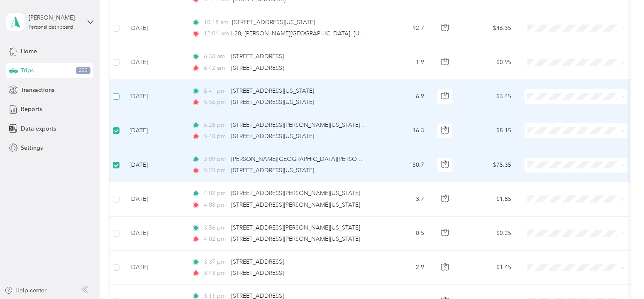  I want to click on td: $8.15, so click(489, 131).